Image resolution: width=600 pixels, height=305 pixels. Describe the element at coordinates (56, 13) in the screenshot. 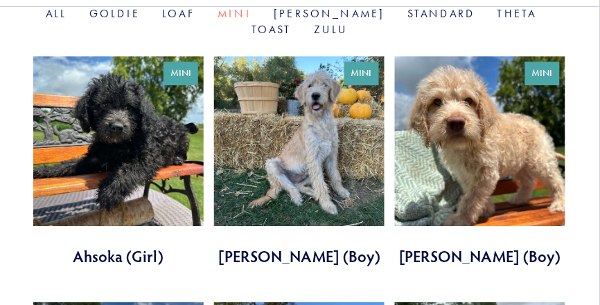

I see `a: All` at that location.